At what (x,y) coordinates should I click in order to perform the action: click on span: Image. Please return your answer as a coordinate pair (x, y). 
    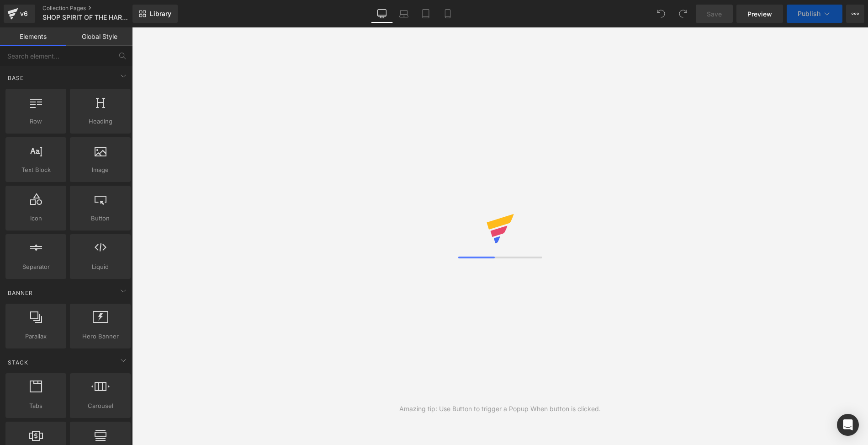
    Looking at the image, I should click on (100, 169).